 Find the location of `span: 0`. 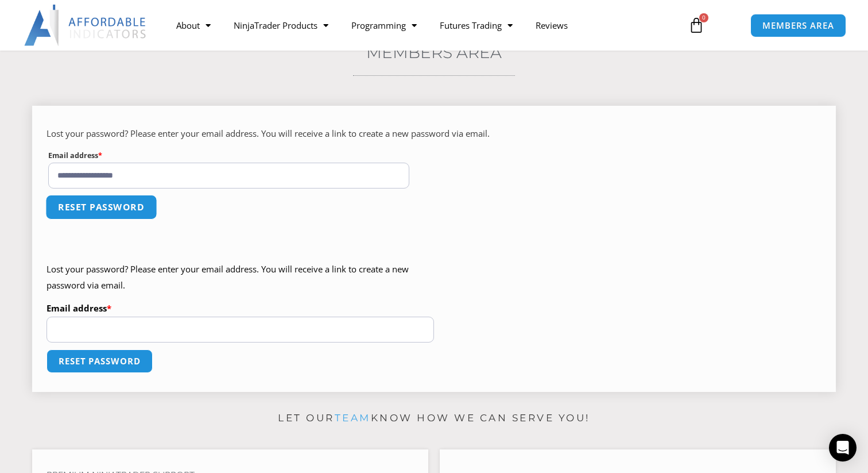

span: 0 is located at coordinates (704, 18).